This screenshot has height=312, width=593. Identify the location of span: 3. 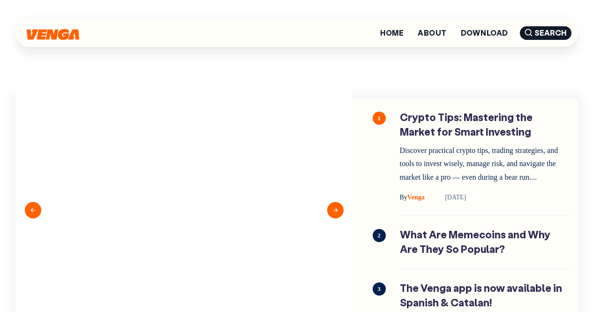
(379, 289).